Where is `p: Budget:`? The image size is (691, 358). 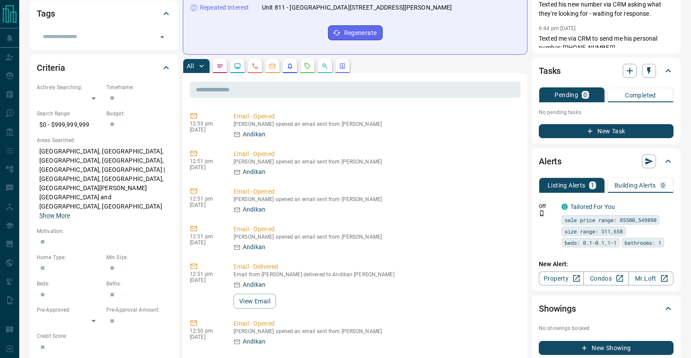
p: Budget: is located at coordinates (139, 114).